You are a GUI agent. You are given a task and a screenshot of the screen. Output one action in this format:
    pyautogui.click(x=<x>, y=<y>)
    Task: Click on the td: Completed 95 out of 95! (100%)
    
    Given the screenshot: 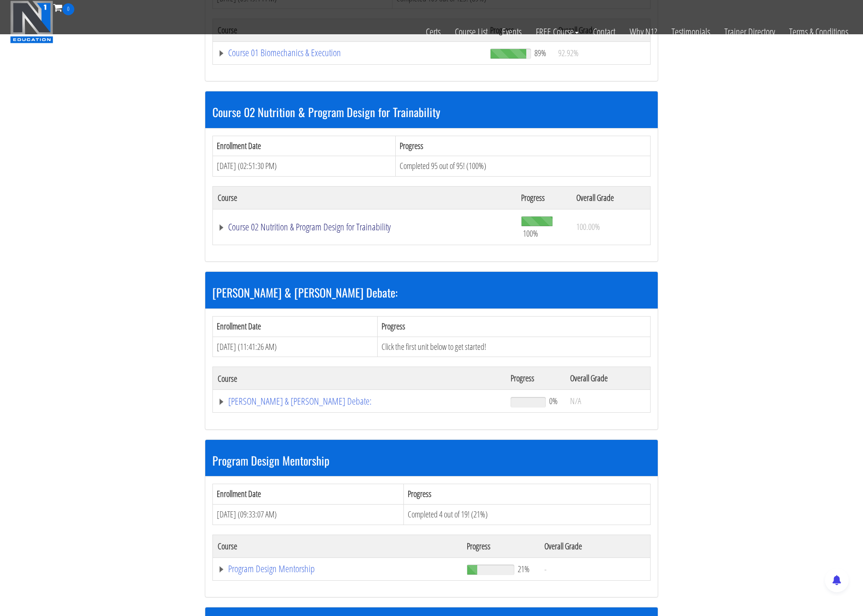 What is the action you would take?
    pyautogui.click(x=523, y=166)
    